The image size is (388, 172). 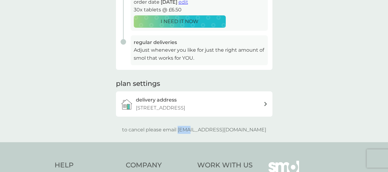 What do you see at coordinates (179, 21) in the screenshot?
I see `p: I NEED IT NOW` at bounding box center [179, 21].